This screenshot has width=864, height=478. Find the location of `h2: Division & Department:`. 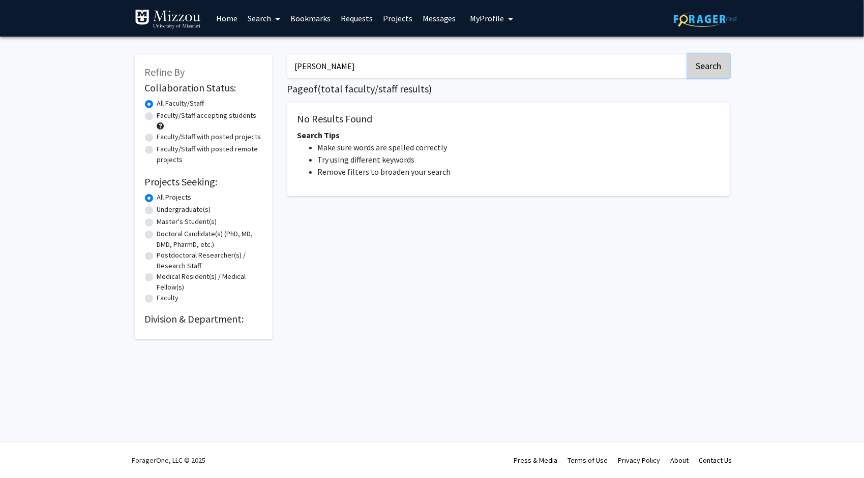

h2: Division & Department: is located at coordinates (203, 319).